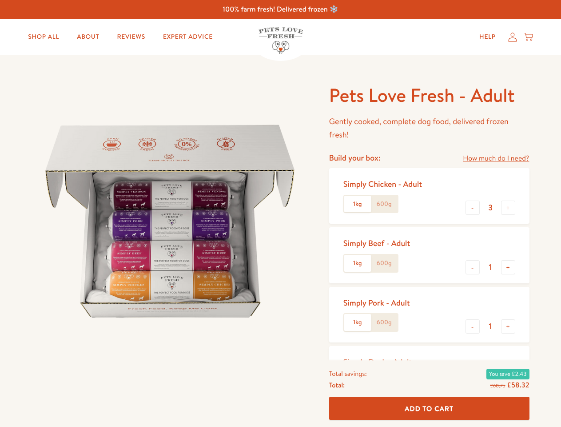 This screenshot has width=561, height=427. Describe the element at coordinates (337, 384) in the screenshot. I see `span: Total:` at that location.